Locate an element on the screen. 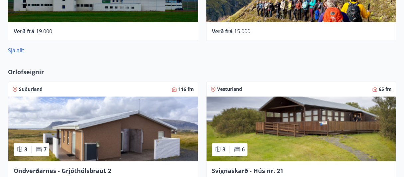  span: Vesturland is located at coordinates (229, 89).